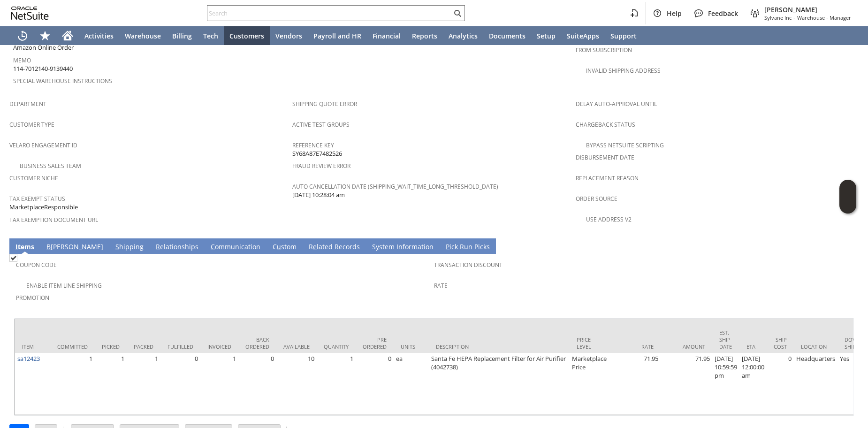 This screenshot has width=868, height=428. Describe the element at coordinates (778, 17) in the screenshot. I see `span: Sylvane Inc` at that location.